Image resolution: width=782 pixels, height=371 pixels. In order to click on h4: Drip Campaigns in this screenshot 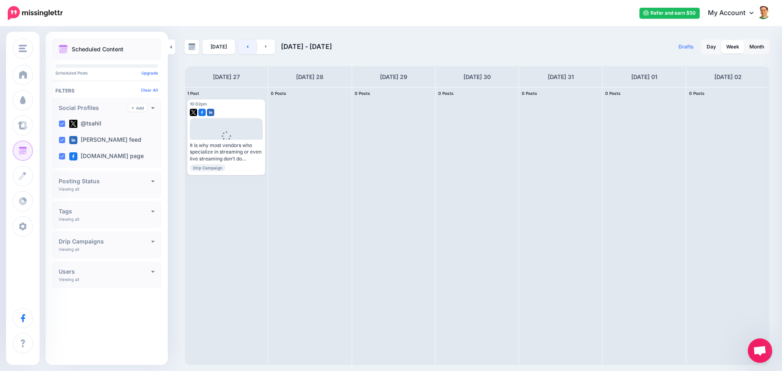, I will do `click(105, 242)`.